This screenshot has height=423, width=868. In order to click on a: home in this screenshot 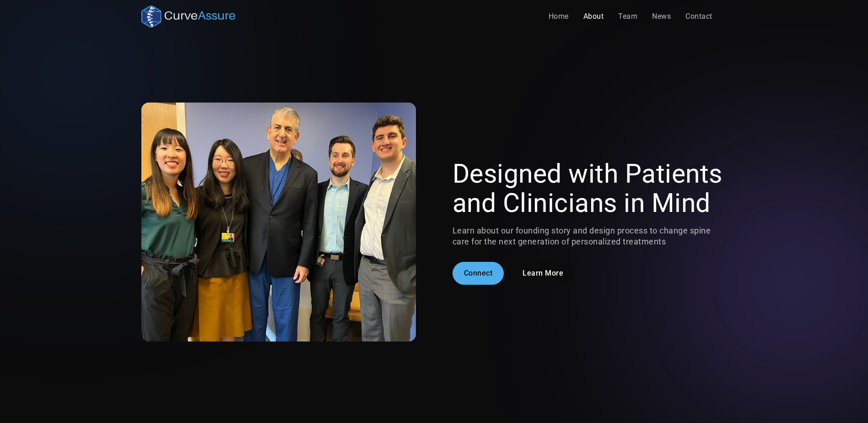, I will do `click(189, 17)`.